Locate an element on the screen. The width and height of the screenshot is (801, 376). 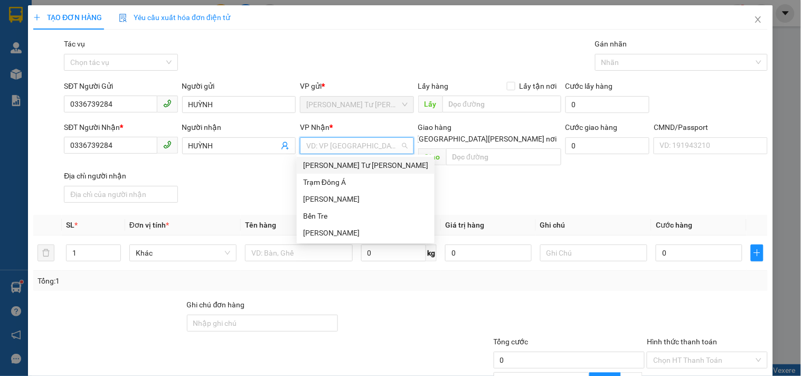
input: Cước lấy hàng is located at coordinates (608, 105).